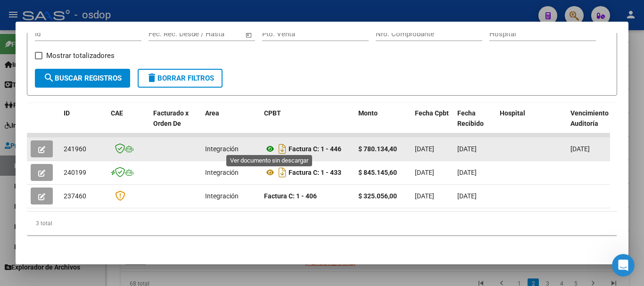 Image resolution: width=644 pixels, height=286 pixels. Describe the element at coordinates (218, 34) in the screenshot. I see `input: Fecha fin` at that location.